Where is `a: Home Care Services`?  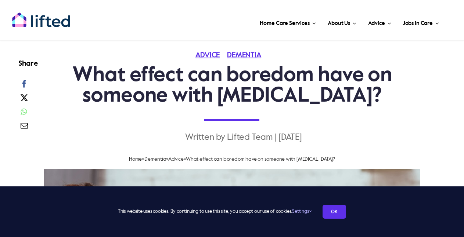 a: Home Care Services is located at coordinates (288, 22).